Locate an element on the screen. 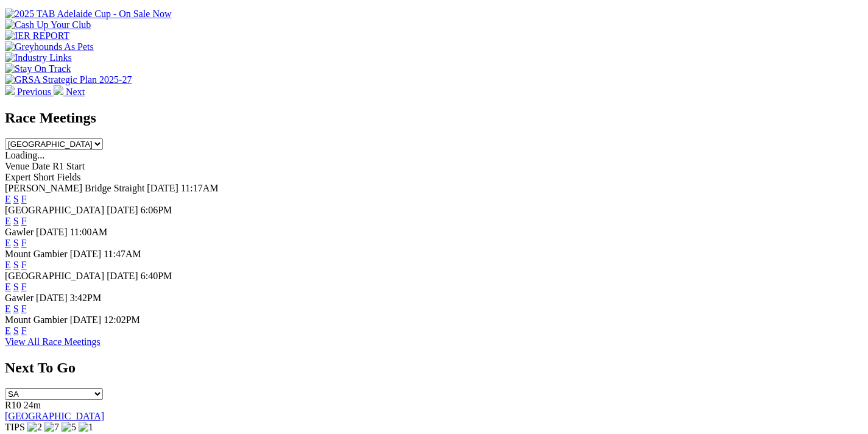 This screenshot has width=868, height=434. h2: Race Meetings is located at coordinates (434, 118).